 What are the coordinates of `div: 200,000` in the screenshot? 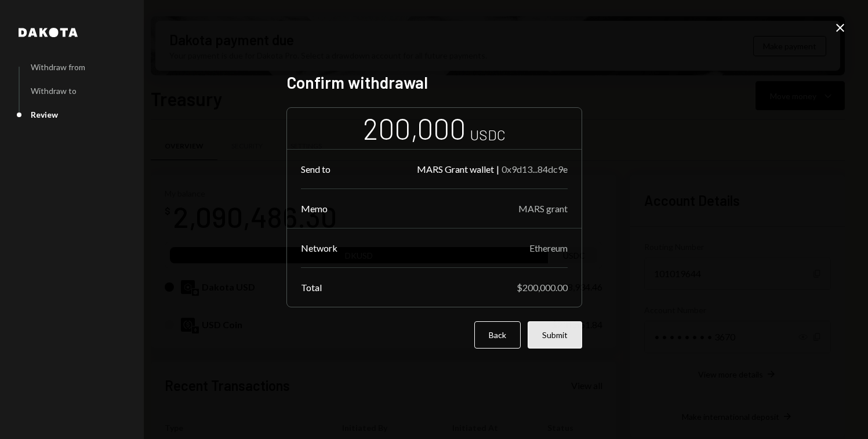 It's located at (414, 128).